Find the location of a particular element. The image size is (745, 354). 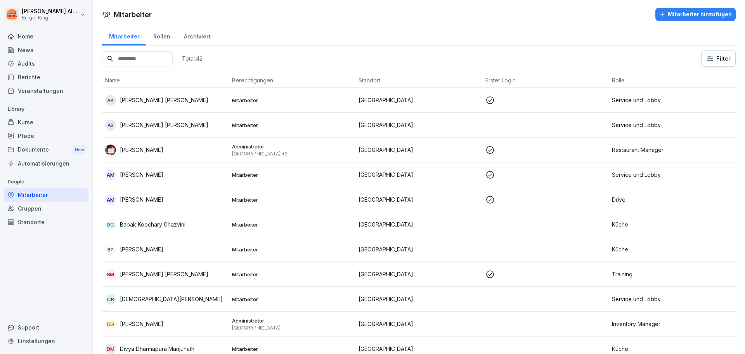

div: Kurse is located at coordinates (46, 122).